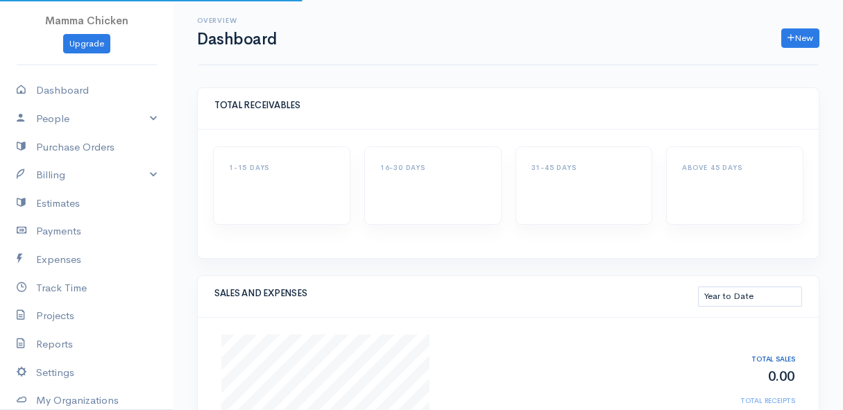 The width and height of the screenshot is (843, 410). I want to click on h6: Overview, so click(237, 20).